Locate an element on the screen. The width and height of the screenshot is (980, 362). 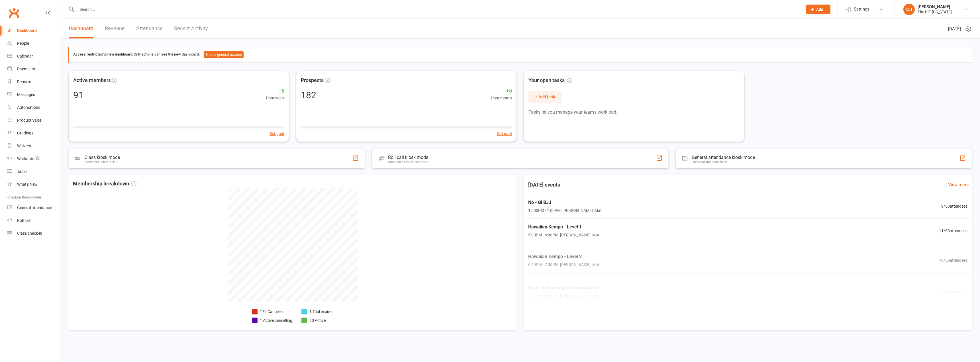
li: 1 Active cancelling is located at coordinates (272, 321).